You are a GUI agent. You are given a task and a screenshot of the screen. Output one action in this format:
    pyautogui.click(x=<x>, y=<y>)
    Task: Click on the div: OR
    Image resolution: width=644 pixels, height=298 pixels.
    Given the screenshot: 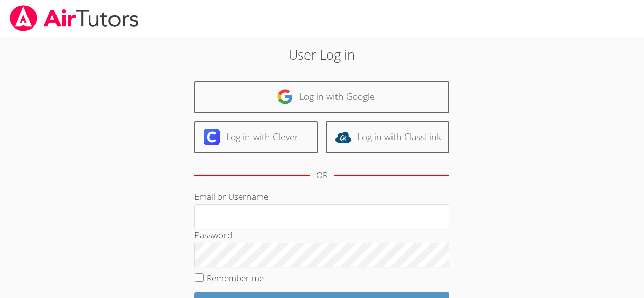 What is the action you would take?
    pyautogui.click(x=322, y=175)
    